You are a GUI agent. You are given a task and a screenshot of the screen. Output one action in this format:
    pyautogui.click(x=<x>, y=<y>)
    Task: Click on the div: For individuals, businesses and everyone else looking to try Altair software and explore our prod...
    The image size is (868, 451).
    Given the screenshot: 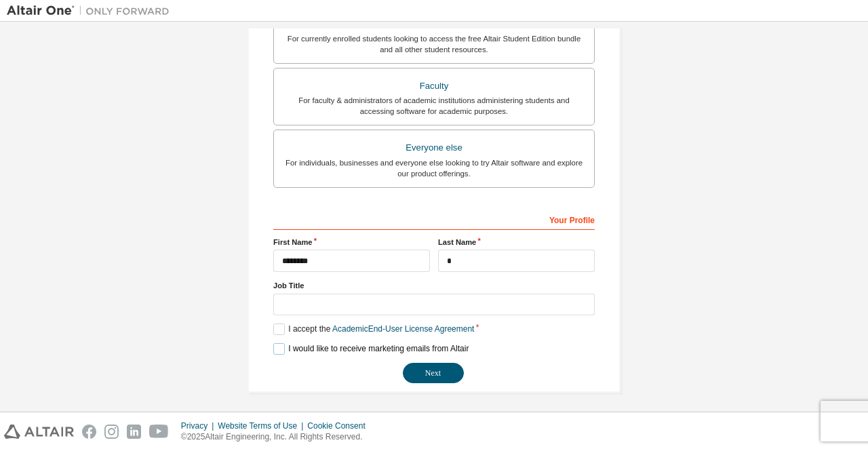 What is the action you would take?
    pyautogui.click(x=434, y=168)
    